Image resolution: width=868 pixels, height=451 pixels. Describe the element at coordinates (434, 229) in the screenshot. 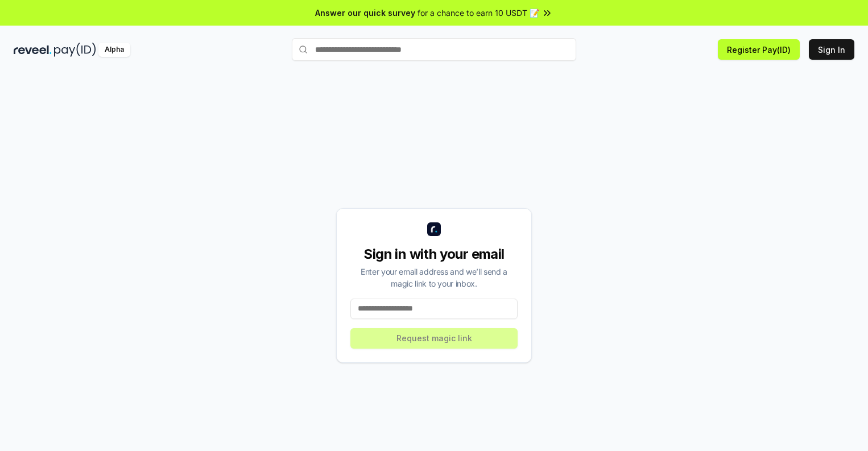

I see `img: logo_small` at that location.